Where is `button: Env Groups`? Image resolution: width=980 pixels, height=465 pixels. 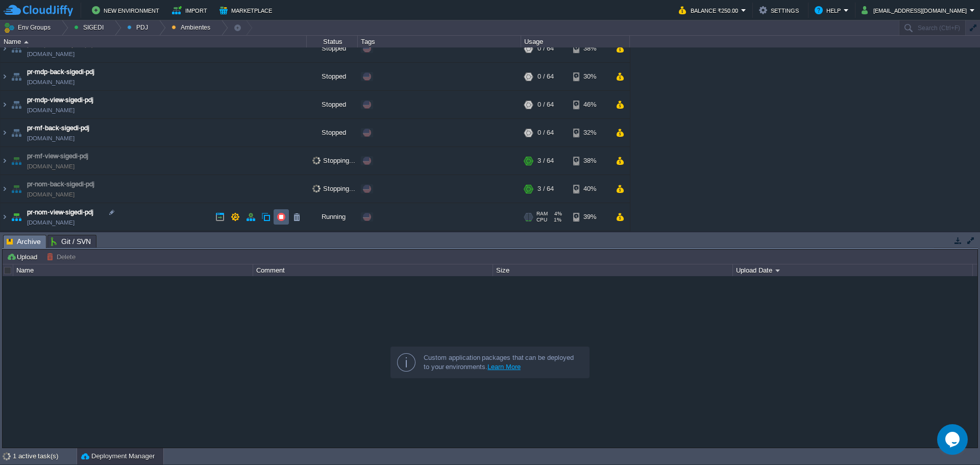 button: Env Groups is located at coordinates (28, 28).